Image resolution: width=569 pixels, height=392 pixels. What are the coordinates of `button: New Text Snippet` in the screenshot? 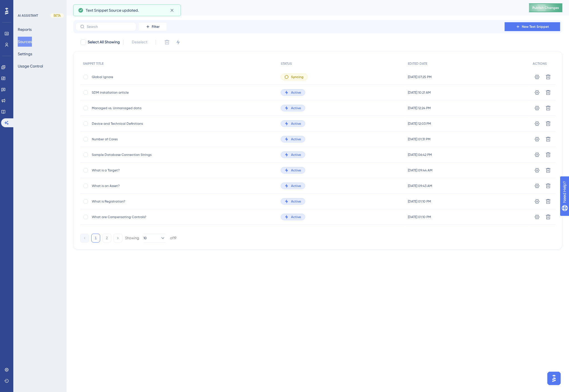 It's located at (532, 27).